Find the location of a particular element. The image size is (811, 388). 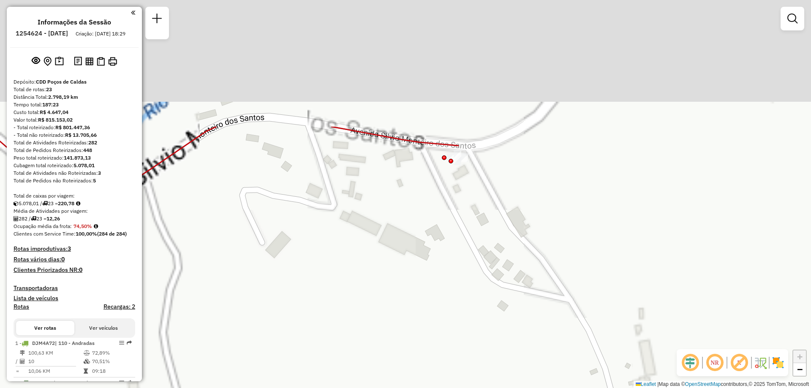

strong: 5.078,01 is located at coordinates (84, 165).